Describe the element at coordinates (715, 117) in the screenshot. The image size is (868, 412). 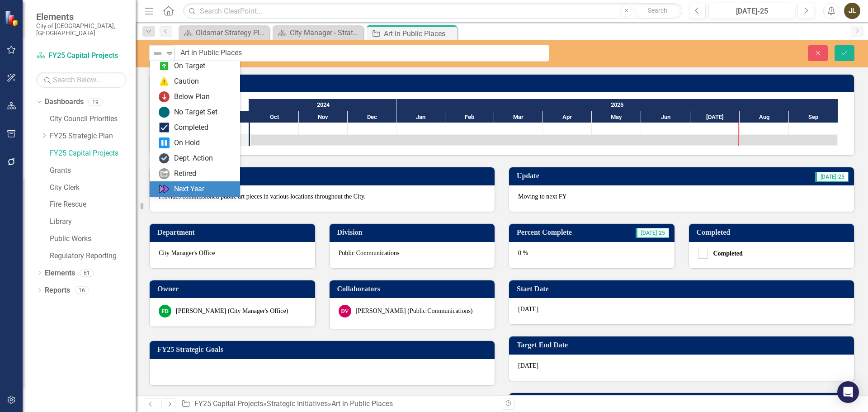
I see `div: Jul` at that location.